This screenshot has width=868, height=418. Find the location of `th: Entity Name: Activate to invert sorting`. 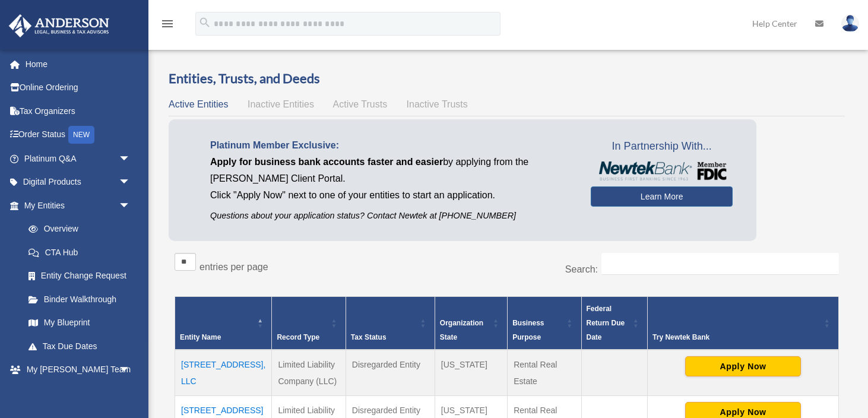

th: Entity Name: Activate to invert sorting is located at coordinates (224, 324).